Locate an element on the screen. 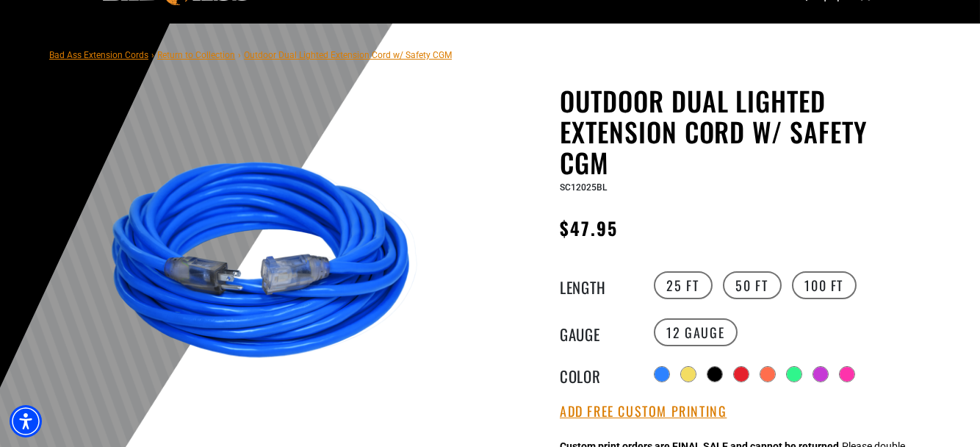 This screenshot has width=980, height=447. legend: Gauge is located at coordinates (596, 332).